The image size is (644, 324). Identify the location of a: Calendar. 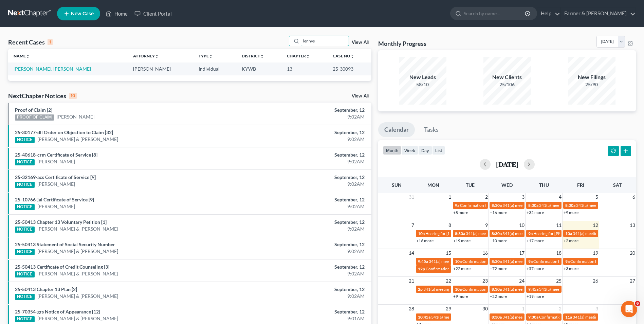
(397, 130).